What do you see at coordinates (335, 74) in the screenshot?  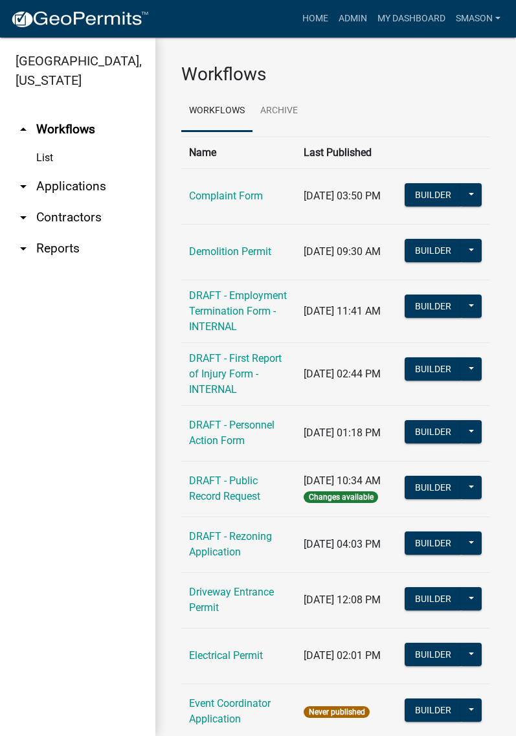 I see `h3: Workflows` at bounding box center [335, 74].